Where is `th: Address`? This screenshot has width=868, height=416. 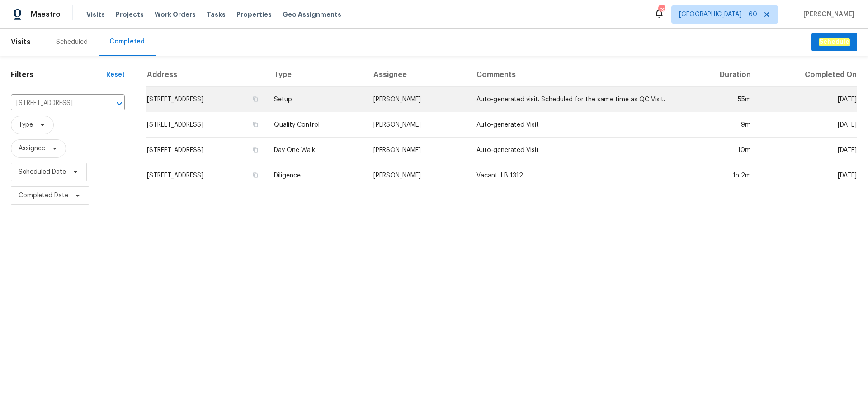
th: Address is located at coordinates (207, 75).